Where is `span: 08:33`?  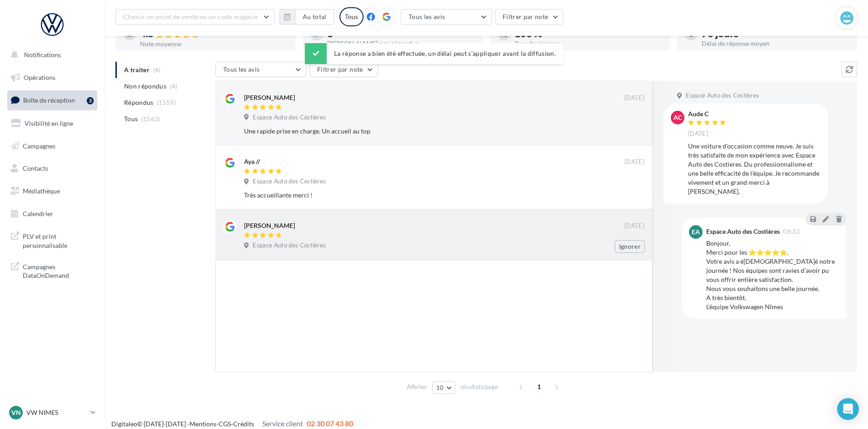 span: 08:33 is located at coordinates (791, 231).